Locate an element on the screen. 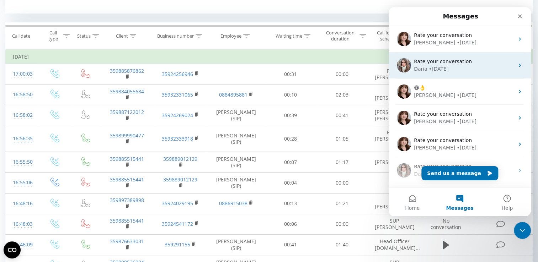  a: 359884055684 is located at coordinates (127, 91).